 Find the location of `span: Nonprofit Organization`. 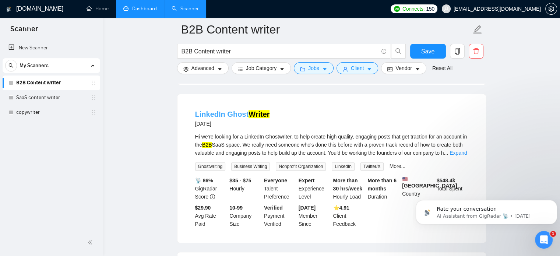

span: Nonprofit Organization is located at coordinates (301, 167).